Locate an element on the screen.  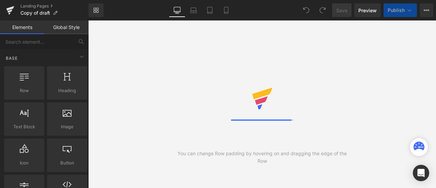
a: Global Style is located at coordinates (66, 27).